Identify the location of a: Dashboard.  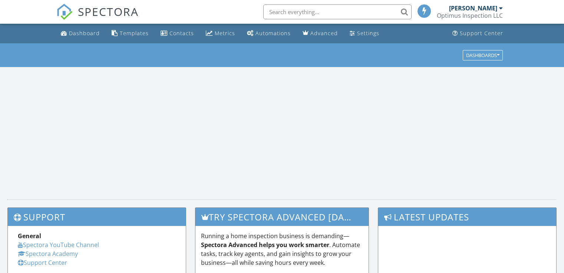
(80, 33).